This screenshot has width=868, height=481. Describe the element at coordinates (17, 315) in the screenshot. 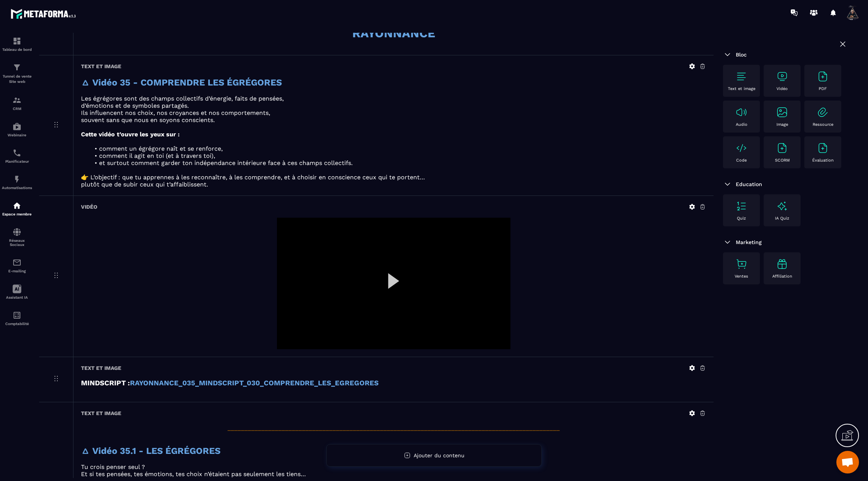

I see `img: accountant` at that location.